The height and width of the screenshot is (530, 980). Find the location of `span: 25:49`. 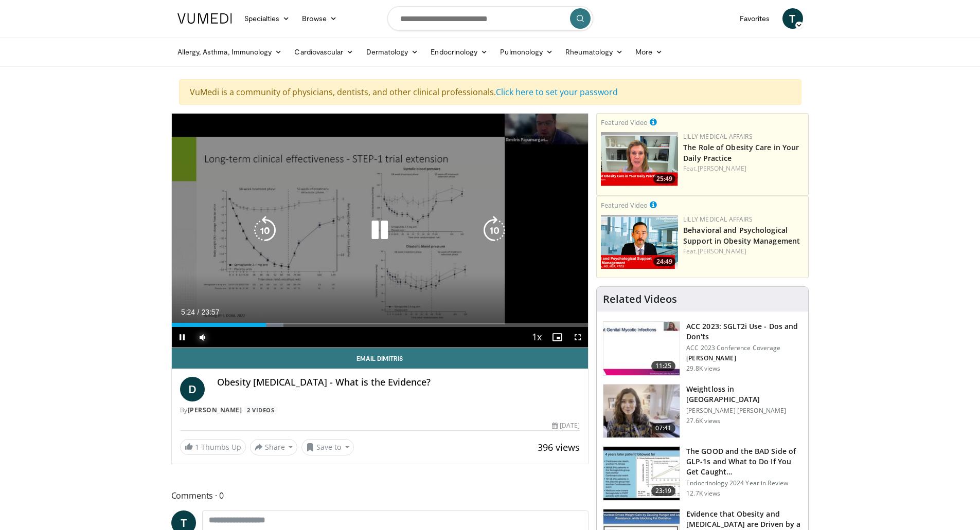

span: 25:49 is located at coordinates (664, 179).